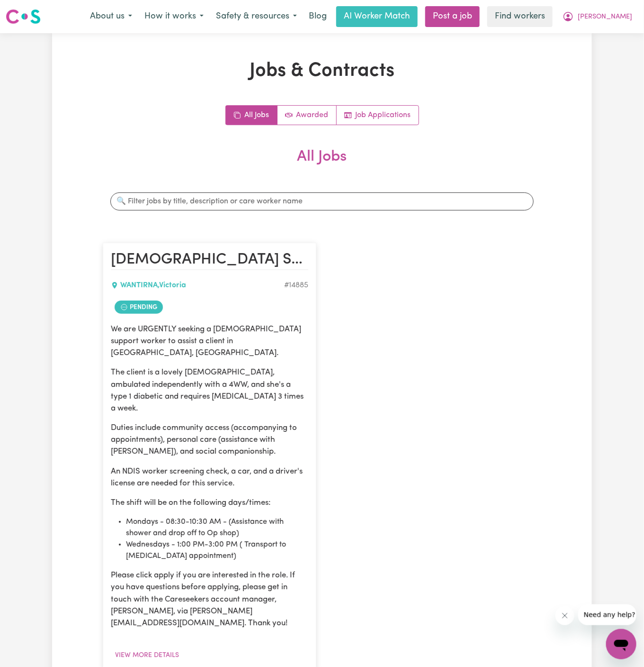 This screenshot has height=667, width=644. Describe the element at coordinates (210, 502) in the screenshot. I see `p: The shift will be on the following days/times:` at that location.